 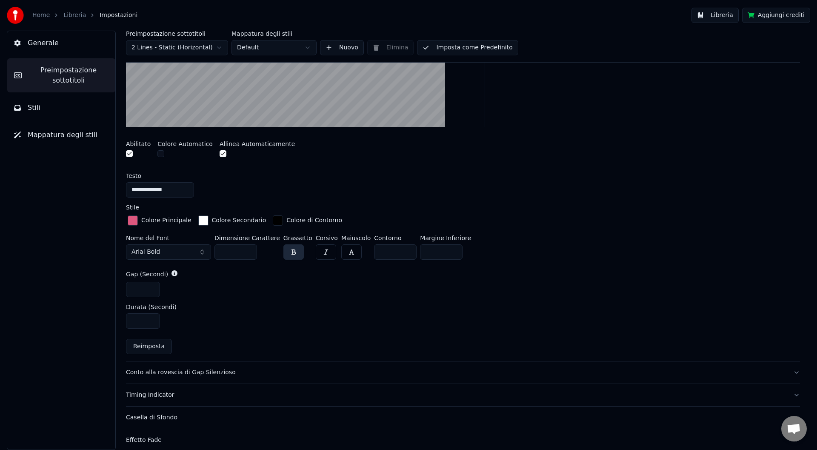 I want to click on div: Colore Principale, so click(x=166, y=220).